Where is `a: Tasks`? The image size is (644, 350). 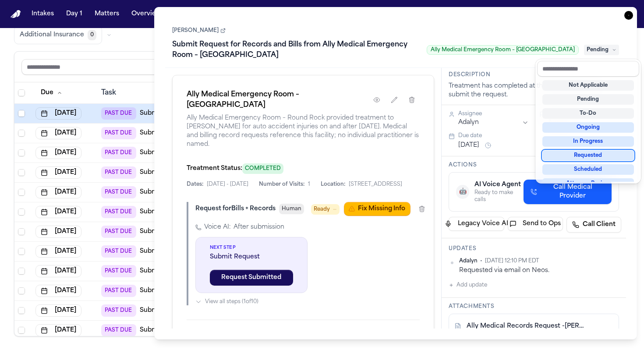 a: Tasks is located at coordinates (182, 14).